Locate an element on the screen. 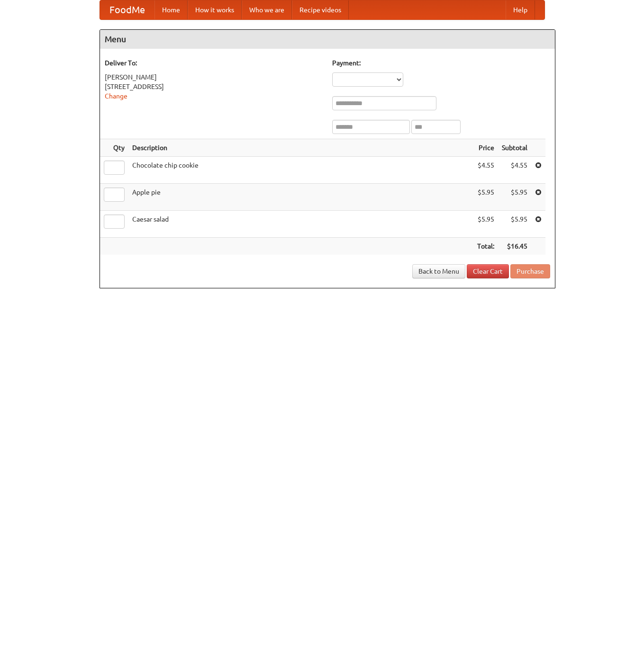 The height and width of the screenshot is (670, 644). a: FoodMe is located at coordinates (127, 10).